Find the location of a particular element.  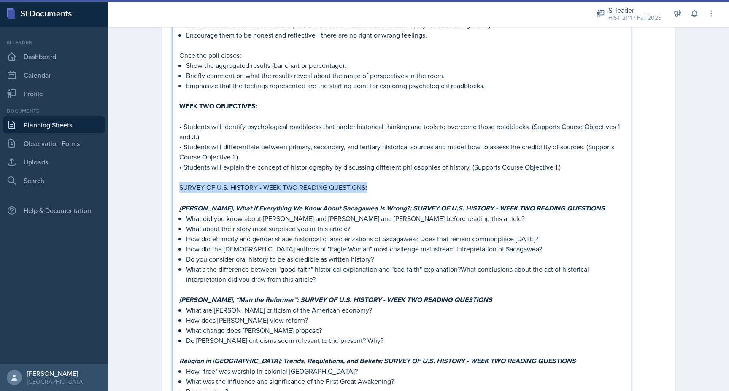

p: Show the aggregated results (bar chart or percentage). is located at coordinates (405, 65).